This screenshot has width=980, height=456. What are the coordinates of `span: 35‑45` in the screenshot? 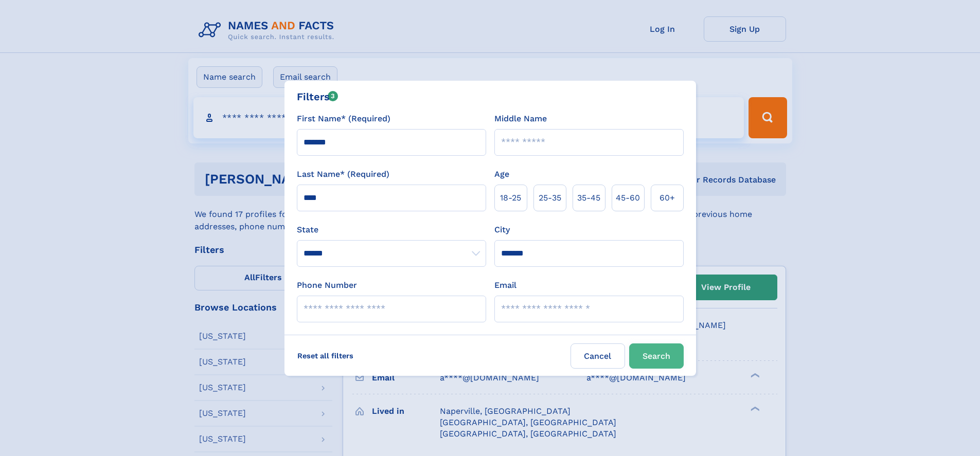 It's located at (588, 198).